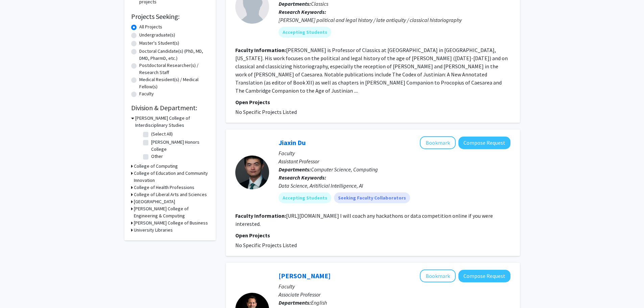  What do you see at coordinates (438, 276) in the screenshot?
I see `button: Add Dan Brown to Bookmarks` at bounding box center [438, 276].